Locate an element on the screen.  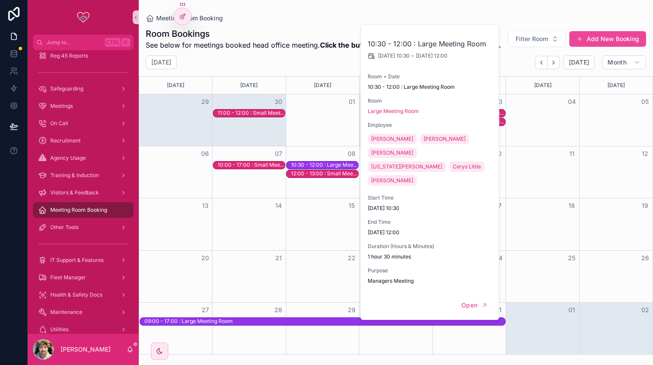
button: 27 is located at coordinates (205, 310).